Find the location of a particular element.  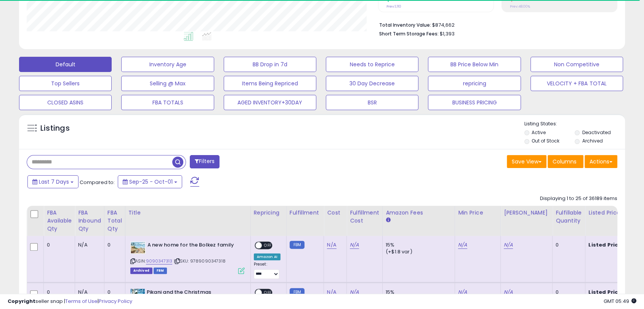

img: 51NSdT8TZAL._SL40_.jpg is located at coordinates (137, 296).